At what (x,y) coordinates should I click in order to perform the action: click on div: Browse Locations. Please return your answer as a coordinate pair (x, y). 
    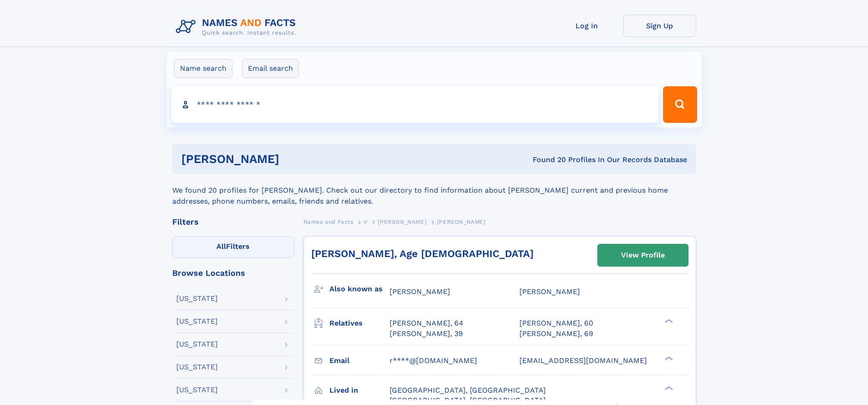
    Looking at the image, I should click on (233, 273).